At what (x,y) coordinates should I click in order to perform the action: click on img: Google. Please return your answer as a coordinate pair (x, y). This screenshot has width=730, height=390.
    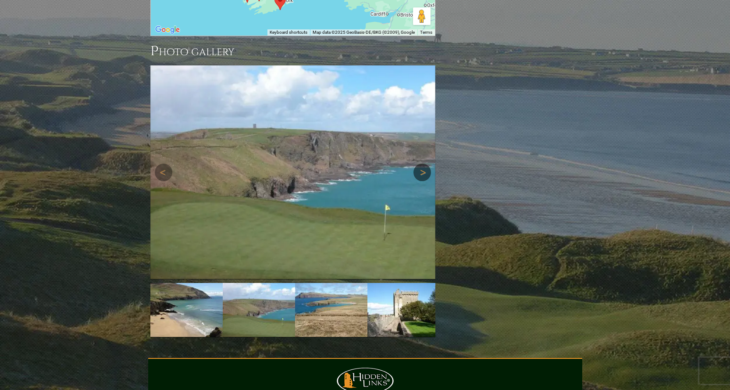
    Looking at the image, I should click on (168, 30).